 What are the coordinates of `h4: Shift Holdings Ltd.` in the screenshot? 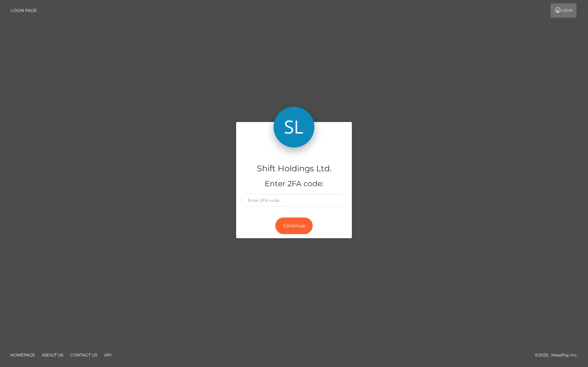 It's located at (294, 169).